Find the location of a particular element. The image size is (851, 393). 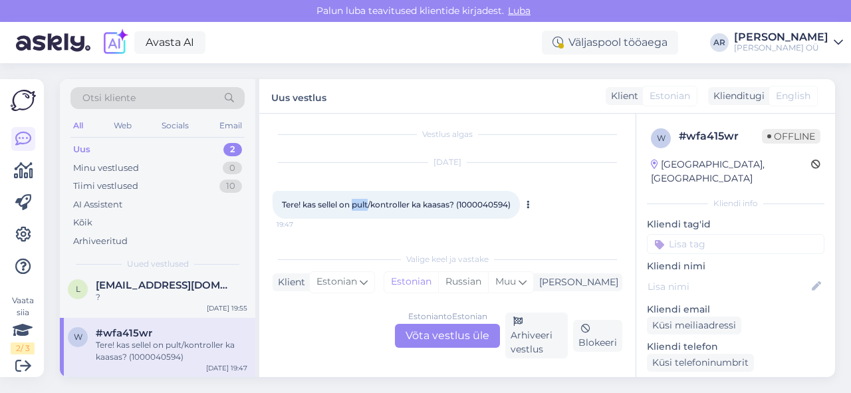

input: Lisa nimi is located at coordinates (728, 287).